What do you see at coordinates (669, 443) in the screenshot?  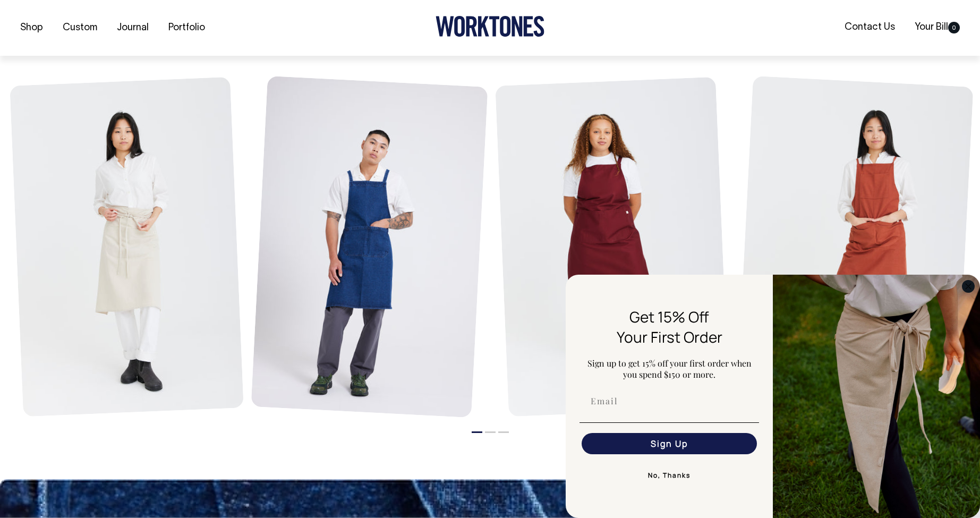 I see `button: Sign Up` at bounding box center [669, 443].